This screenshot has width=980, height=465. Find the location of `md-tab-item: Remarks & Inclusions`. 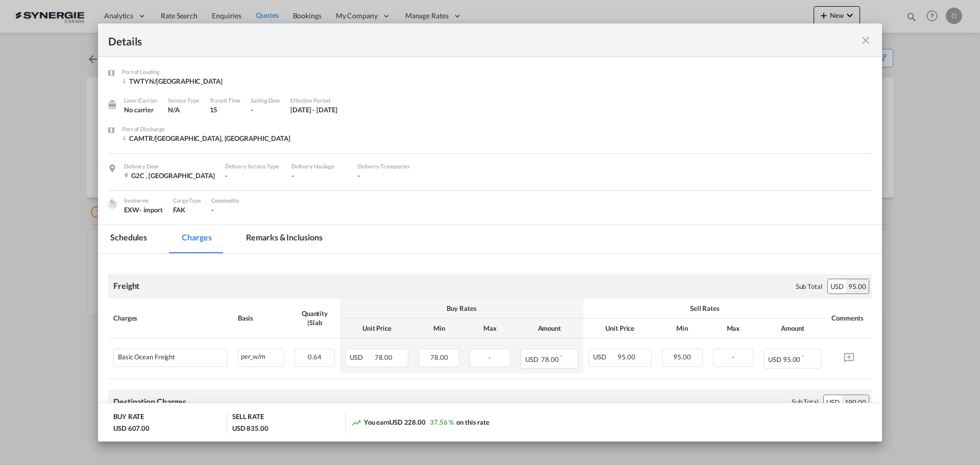

md-tab-item: Remarks & Inclusions is located at coordinates (283, 239).